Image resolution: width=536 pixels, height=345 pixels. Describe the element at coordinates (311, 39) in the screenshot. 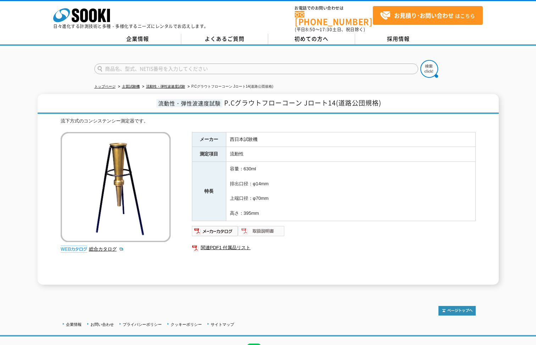

I see `span: 初めての方へ` at that location.